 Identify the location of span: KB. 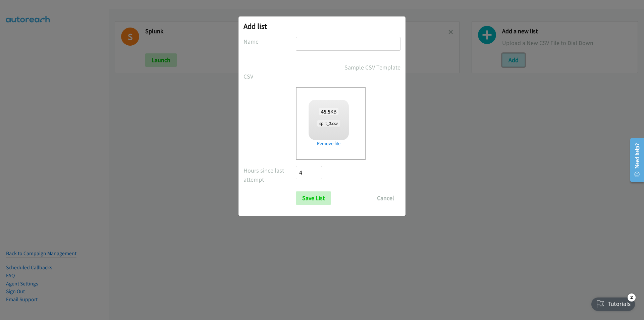
(329, 111).